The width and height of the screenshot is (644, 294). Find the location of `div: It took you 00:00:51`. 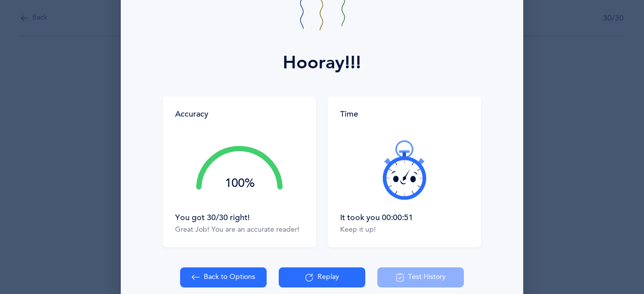

div: It took you 00:00:51 is located at coordinates (404, 218).